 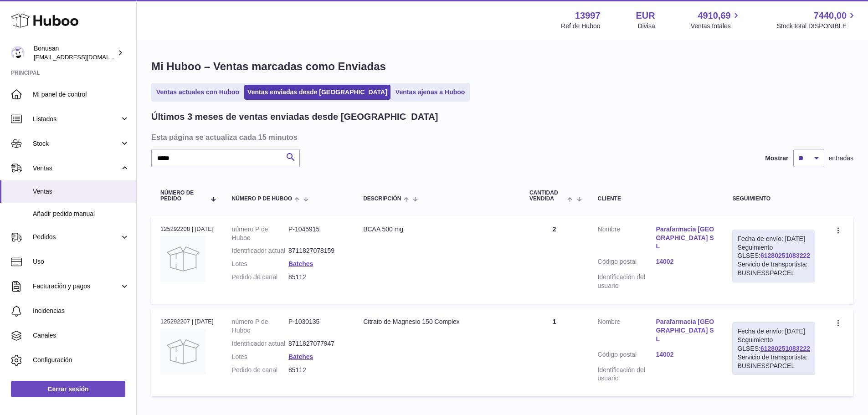 I want to click on h1: Mi Huboo – Ventas marcadas como Enviadas, so click(x=502, y=66).